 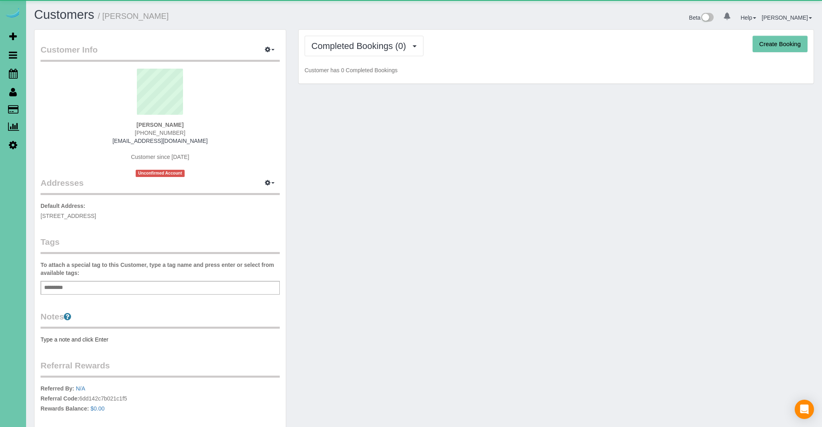 What do you see at coordinates (60, 399) in the screenshot?
I see `label: Referral Code:` at bounding box center [60, 399].